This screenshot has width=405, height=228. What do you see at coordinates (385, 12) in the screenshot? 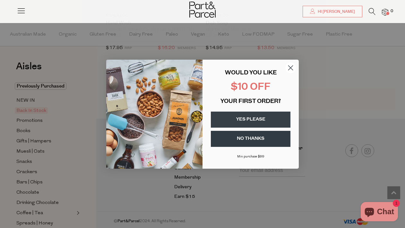
I see `a: 0` at bounding box center [385, 12].